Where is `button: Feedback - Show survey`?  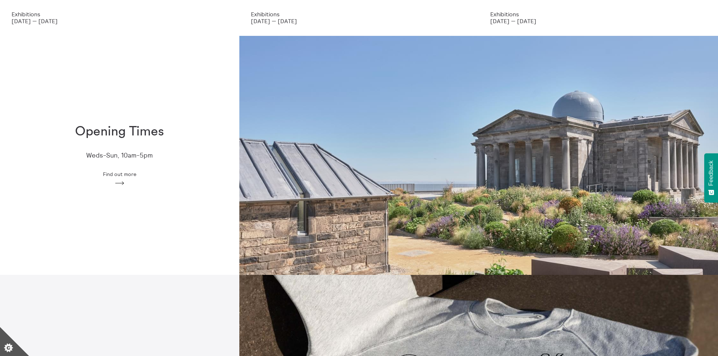
button: Feedback - Show survey is located at coordinates (711, 178).